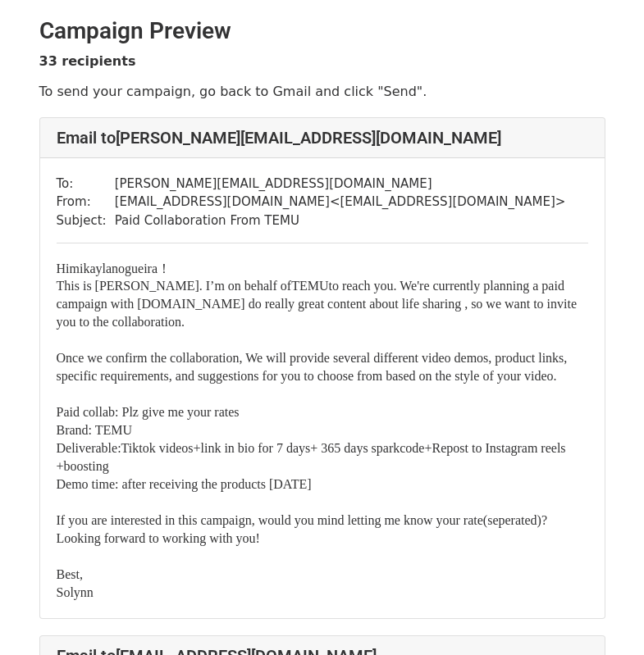 The width and height of the screenshot is (644, 655). I want to click on font: mikaylanogueira, so click(114, 268).